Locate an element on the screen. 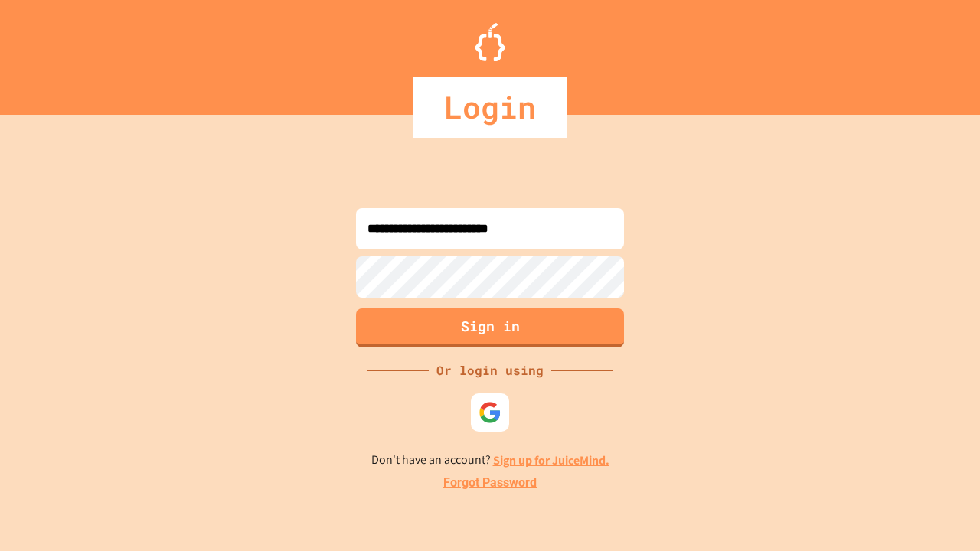 The width and height of the screenshot is (980, 551). a: Sign up for JuiceMind. is located at coordinates (551, 460).